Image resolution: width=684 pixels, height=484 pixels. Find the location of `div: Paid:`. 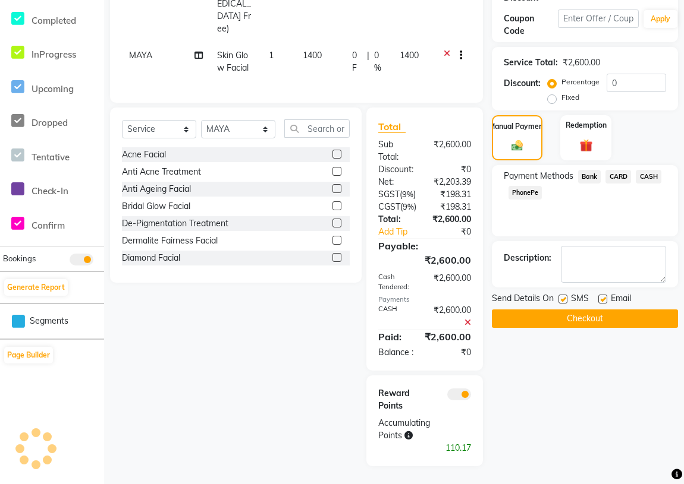

div: Paid: is located at coordinates (392, 337).